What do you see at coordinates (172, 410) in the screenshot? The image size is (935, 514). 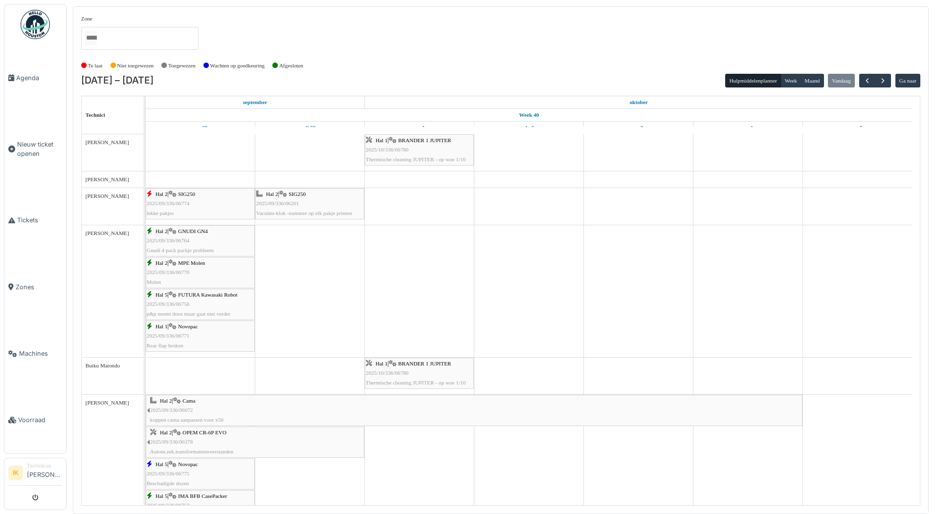 I see `span: 2025/09/336/06072` at bounding box center [172, 410].